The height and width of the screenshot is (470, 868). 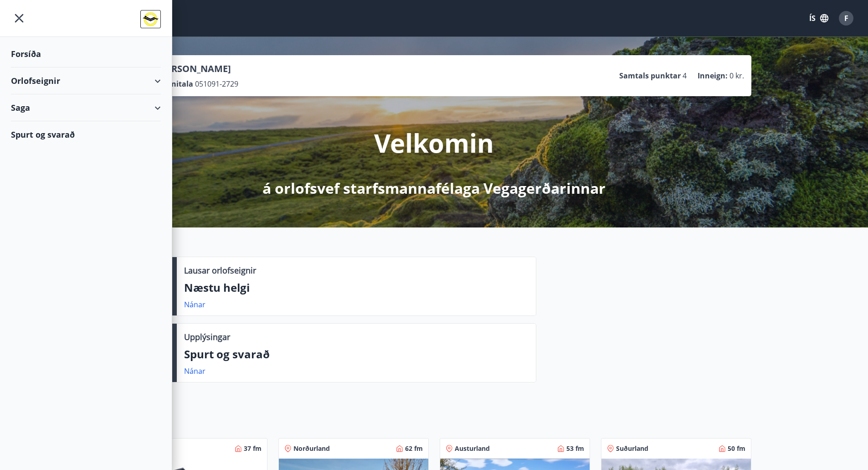 What do you see at coordinates (207, 336) in the screenshot?
I see `p: Upplýsingar` at bounding box center [207, 336].